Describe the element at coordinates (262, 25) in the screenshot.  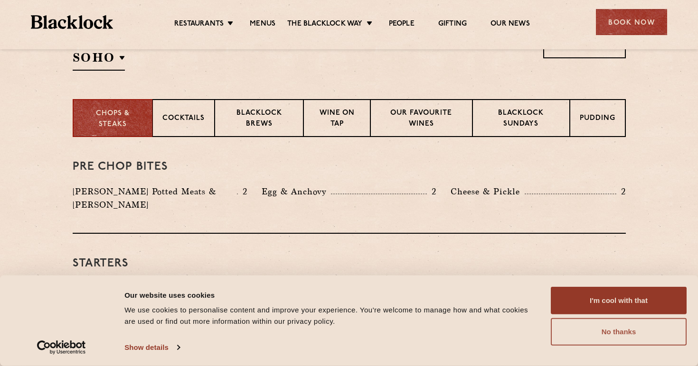
I see `a: Menus` at that location.